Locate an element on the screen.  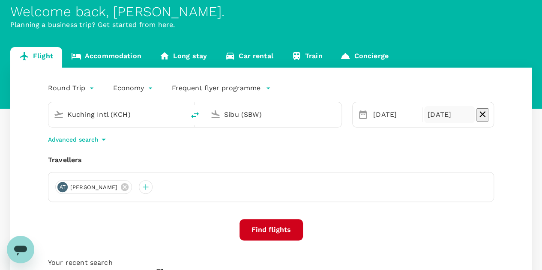
a: Flight is located at coordinates (36, 57).